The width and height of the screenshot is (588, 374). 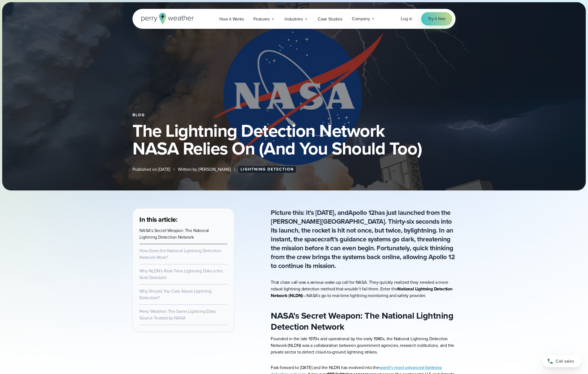 I want to click on span: Industries, so click(x=294, y=19).